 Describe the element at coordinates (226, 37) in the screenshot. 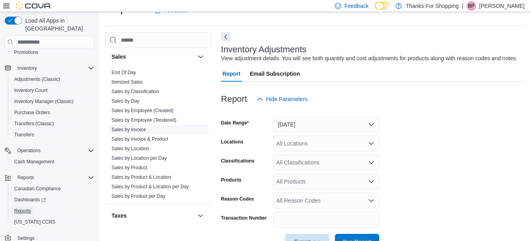

I see `button: Next` at that location.